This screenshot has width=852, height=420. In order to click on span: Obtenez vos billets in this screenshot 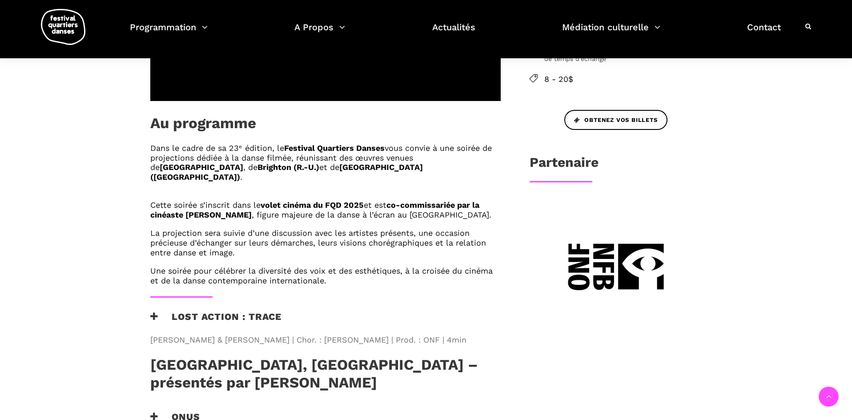, I will do `click(616, 120)`.